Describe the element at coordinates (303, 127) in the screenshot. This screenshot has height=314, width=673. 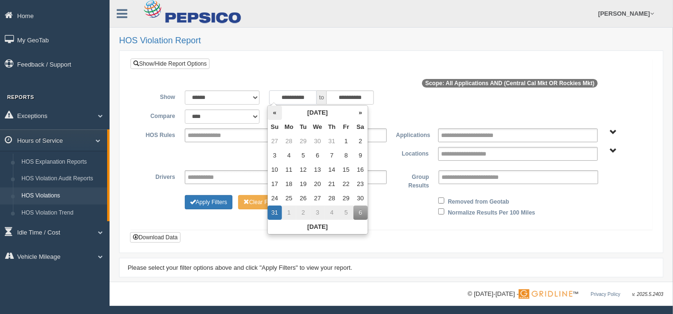
I see `th: Tu` at that location.